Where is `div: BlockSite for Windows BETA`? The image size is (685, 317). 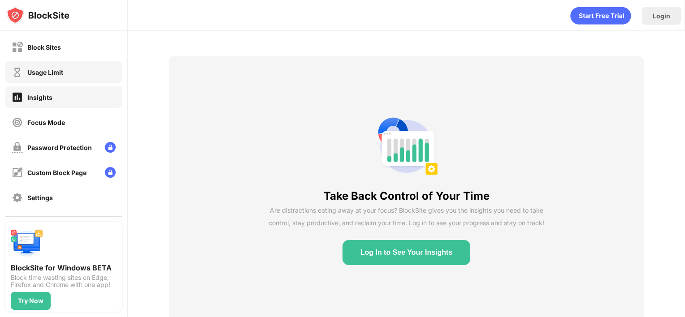 div: BlockSite for Windows BETA is located at coordinates (64, 268).